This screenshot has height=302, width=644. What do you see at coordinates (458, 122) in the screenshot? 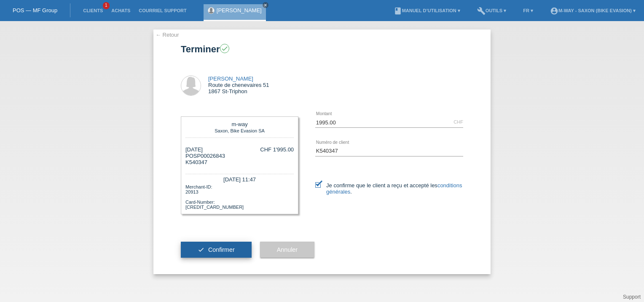
I see `div: CHF` at bounding box center [458, 122].